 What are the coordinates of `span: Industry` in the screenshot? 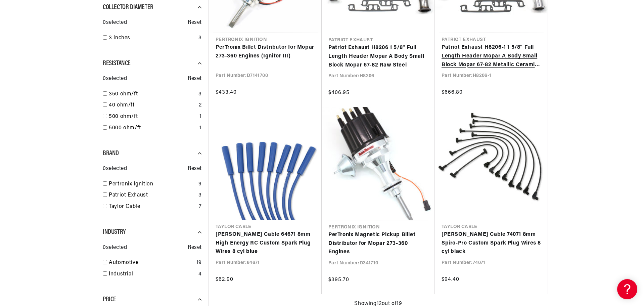 It's located at (114, 232).